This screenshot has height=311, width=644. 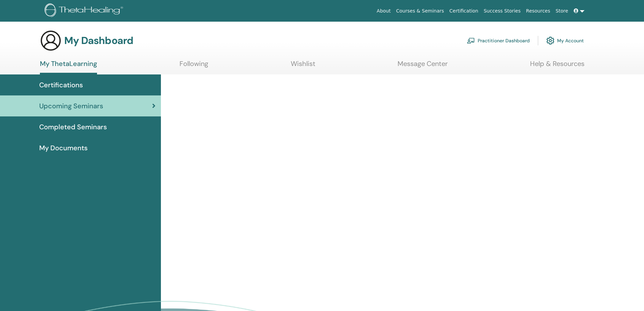 What do you see at coordinates (557, 66) in the screenshot?
I see `a: Help & Resources` at bounding box center [557, 66].